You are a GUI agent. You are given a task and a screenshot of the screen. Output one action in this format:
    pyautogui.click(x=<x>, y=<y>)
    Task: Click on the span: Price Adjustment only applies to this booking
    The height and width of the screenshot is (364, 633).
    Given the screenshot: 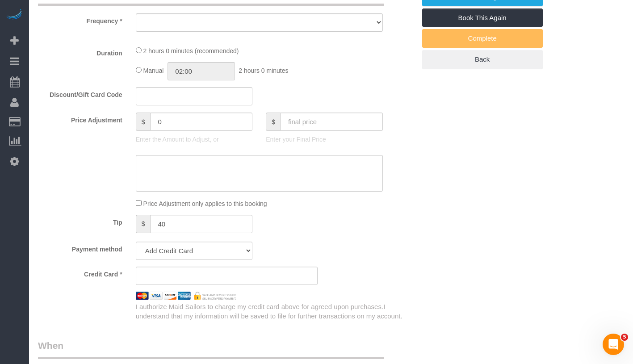 What is the action you would take?
    pyautogui.click(x=205, y=203)
    